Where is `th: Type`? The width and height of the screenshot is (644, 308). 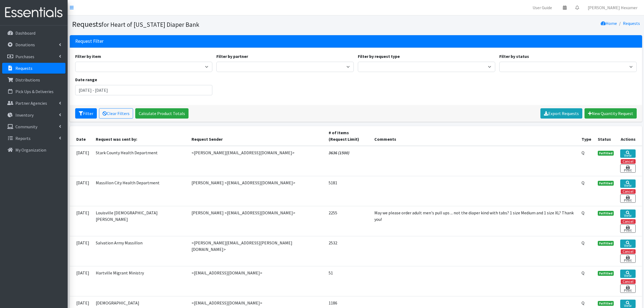
th: Type is located at coordinates (586, 136).